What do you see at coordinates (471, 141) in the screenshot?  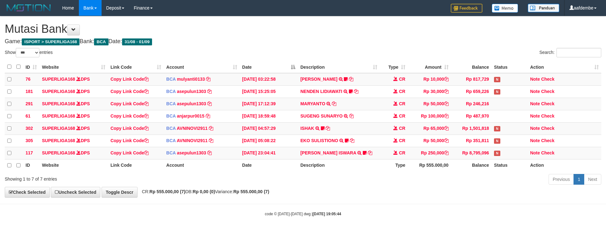 I see `td: Rp 351,811` at bounding box center [471, 141].